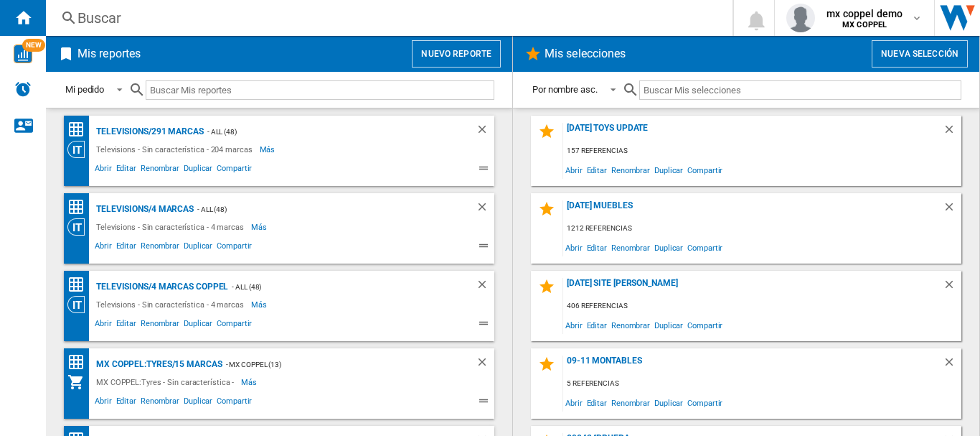  Describe the element at coordinates (34, 46) in the screenshot. I see `span: NEW` at that location.